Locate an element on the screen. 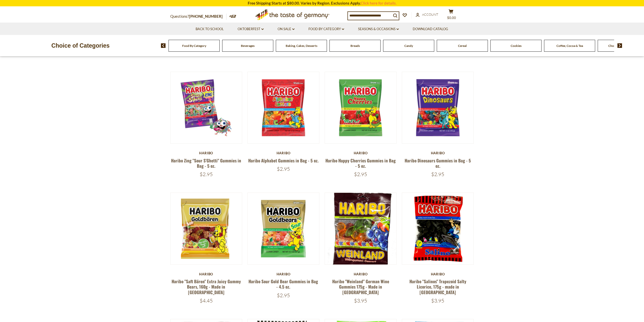 The image size is (644, 322). a: Haribo Zing "Sour S'Ghetti" Gummies in Bag - 5 oz. is located at coordinates (206, 163).